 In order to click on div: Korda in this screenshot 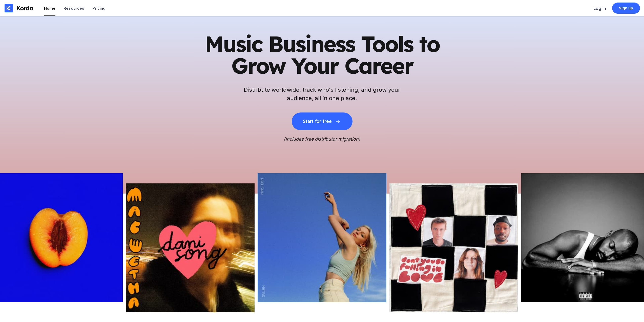, I will do `click(25, 8)`.